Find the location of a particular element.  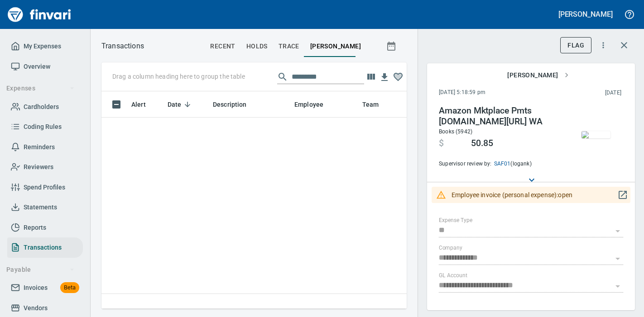

span: Flag is located at coordinates (575, 45).